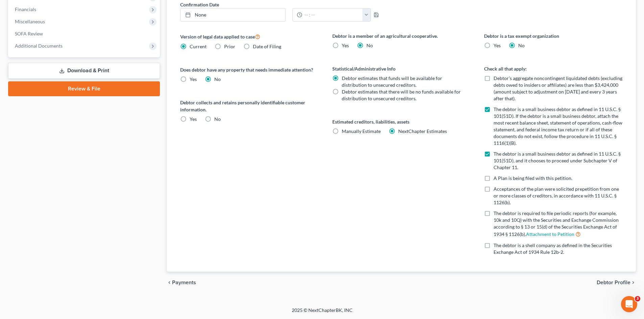  What do you see at coordinates (556, 224) in the screenshot?
I see `span: The debtor is required to file periodic reports (for example, 10k and 10Q) with the Securities an...` at bounding box center [556, 224].